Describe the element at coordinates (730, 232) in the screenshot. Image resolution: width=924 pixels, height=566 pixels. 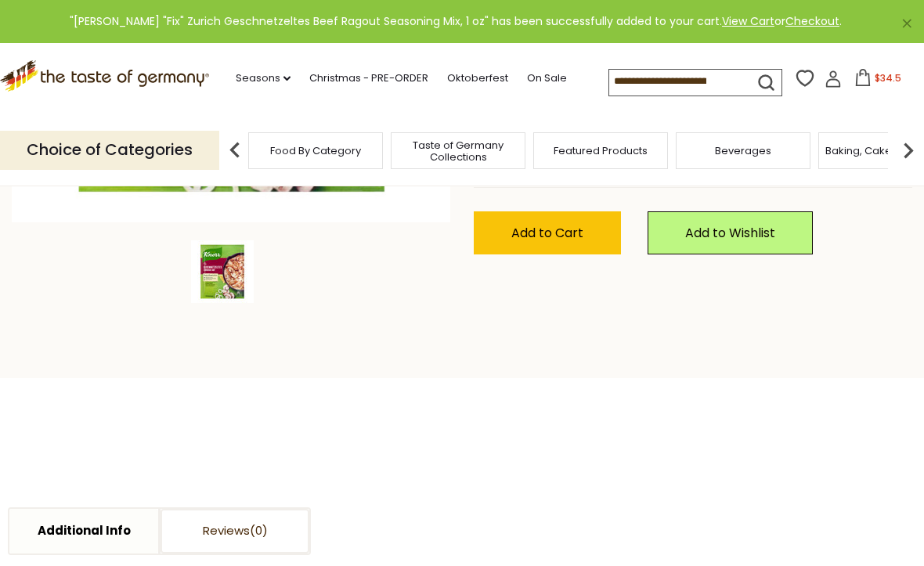
I see `a: Add to Wishlist` at that location.